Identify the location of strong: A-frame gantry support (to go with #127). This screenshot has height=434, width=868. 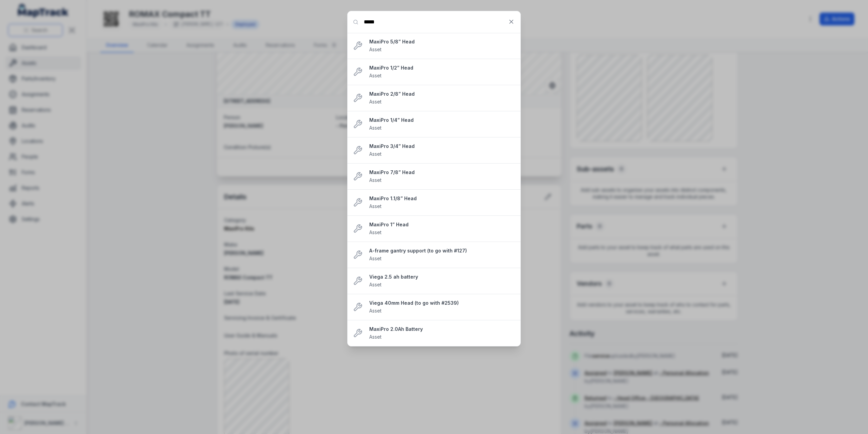
(442, 251).